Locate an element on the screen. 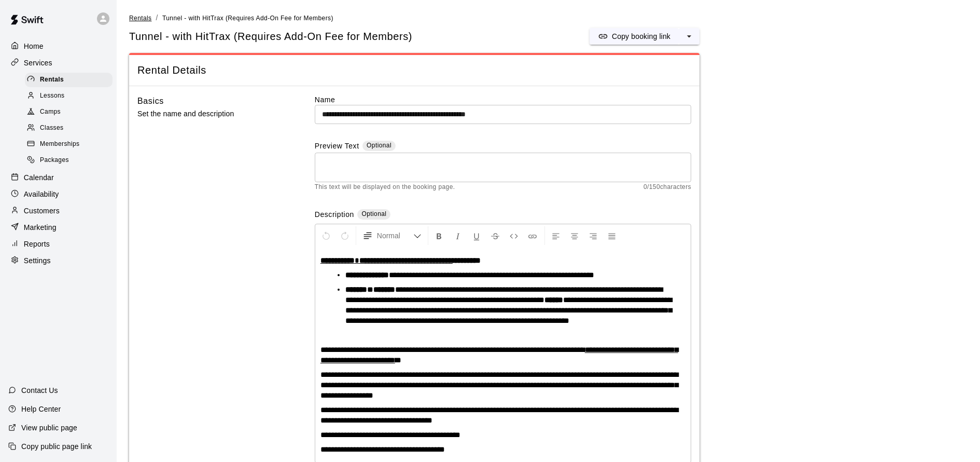  span: Packages is located at coordinates (55, 160).